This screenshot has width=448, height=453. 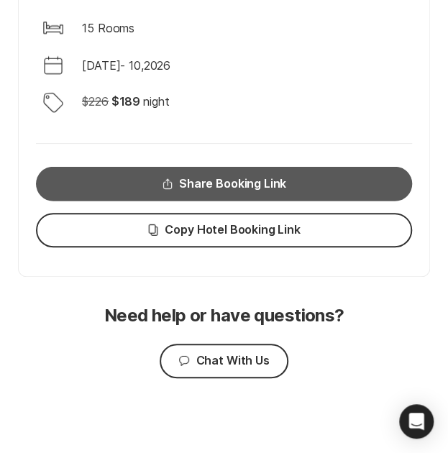 What do you see at coordinates (156, 101) in the screenshot?
I see `p: night` at bounding box center [156, 101].